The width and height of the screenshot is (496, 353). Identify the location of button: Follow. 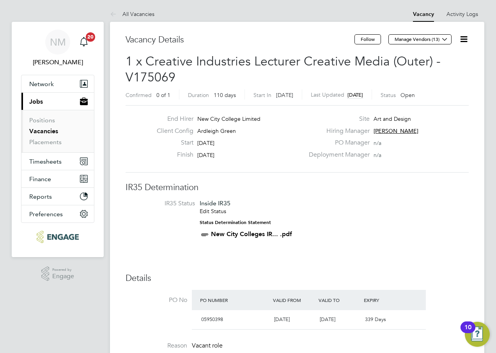
(368, 39).